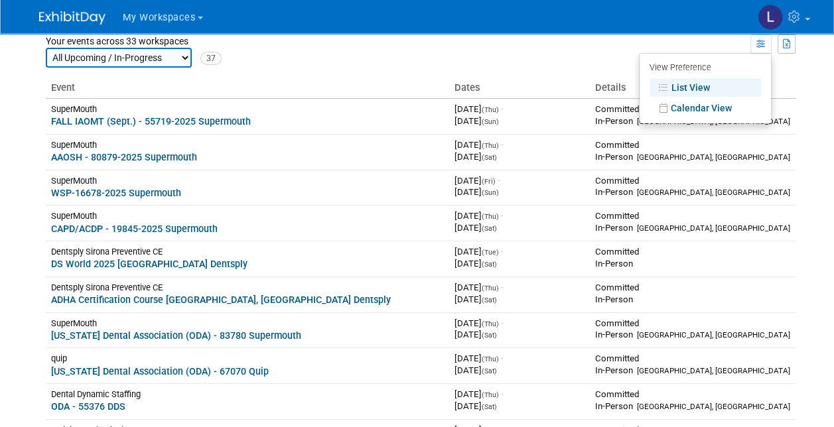 The height and width of the screenshot is (427, 834). I want to click on div: Dental Dynamic Staffing, so click(247, 394).